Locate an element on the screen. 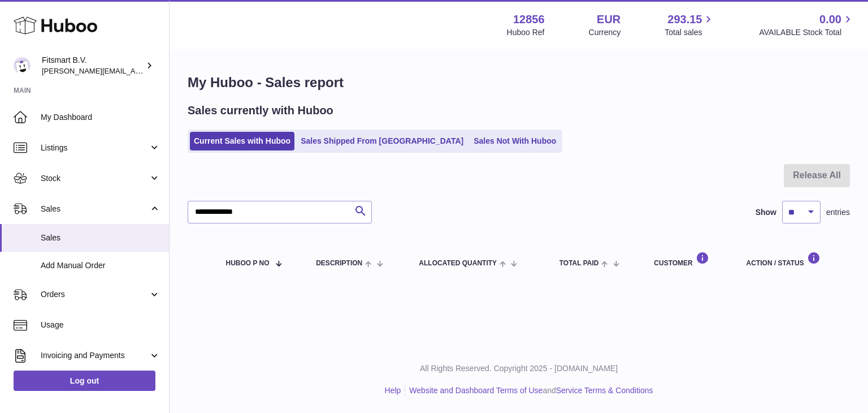 Image resolution: width=868 pixels, height=413 pixels. div: Customer is located at coordinates (688, 259).